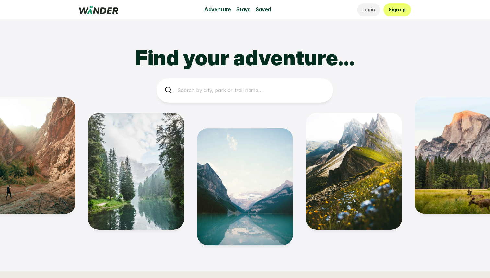 The image size is (490, 278). What do you see at coordinates (218, 10) in the screenshot?
I see `p: Adventure` at bounding box center [218, 10].